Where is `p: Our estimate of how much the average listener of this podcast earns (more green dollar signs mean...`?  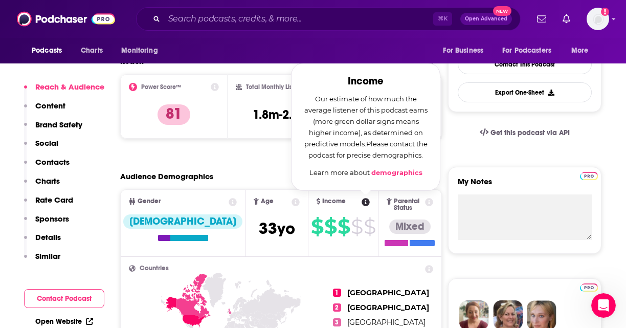 p: Our estimate of how much the average listener of this podcast earns (more green dollar signs mean... is located at coordinates (366, 127).